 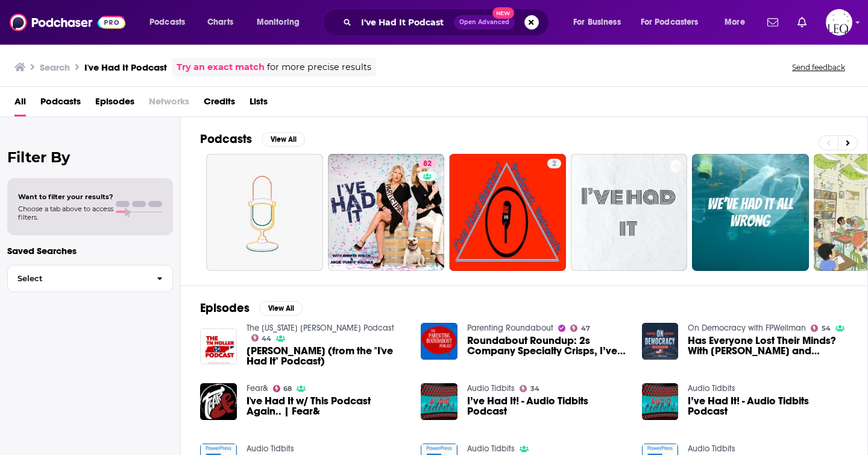 I want to click on h2: Podcasts, so click(x=226, y=139).